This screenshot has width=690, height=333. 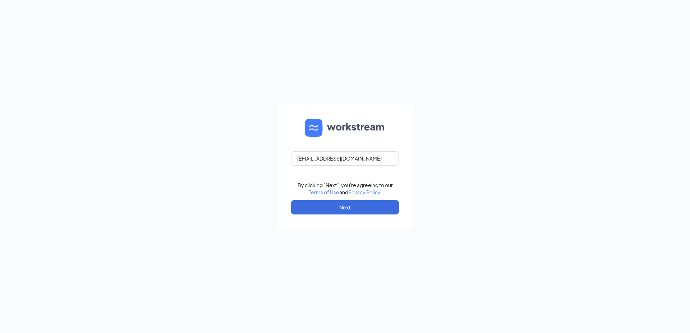 I want to click on button: Next, so click(x=345, y=207).